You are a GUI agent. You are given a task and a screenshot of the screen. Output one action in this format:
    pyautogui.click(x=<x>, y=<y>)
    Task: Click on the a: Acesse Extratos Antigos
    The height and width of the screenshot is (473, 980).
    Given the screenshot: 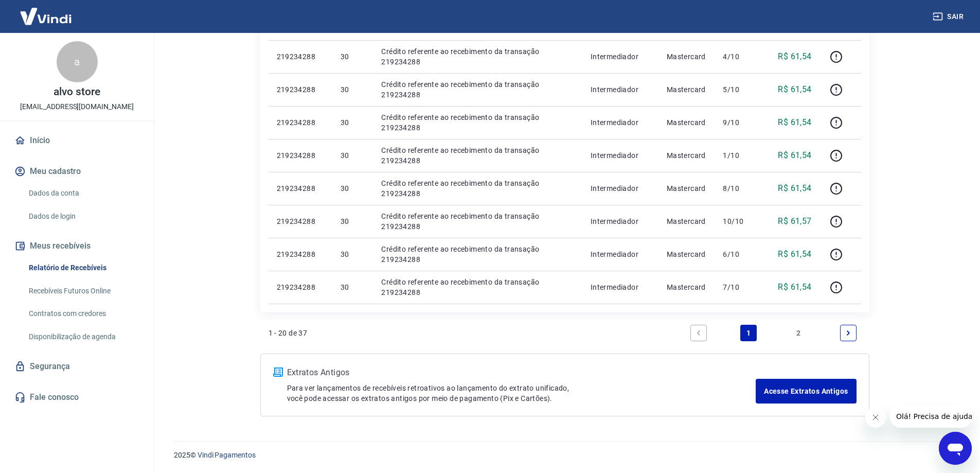 What is the action you would take?
    pyautogui.click(x=806, y=391)
    